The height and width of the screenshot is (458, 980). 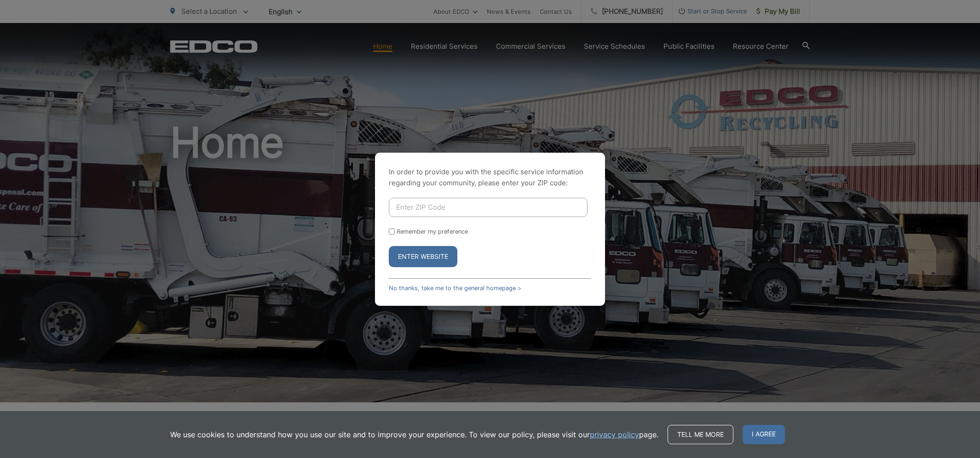 I want to click on p: We use cookies to understand how you use our site and to improve your experience. To view our pol..., so click(x=415, y=435).